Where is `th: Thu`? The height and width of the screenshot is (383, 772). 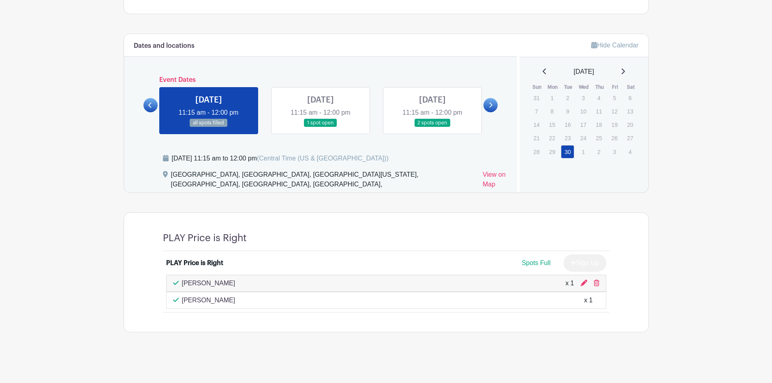
th: Thu is located at coordinates (599, 87).